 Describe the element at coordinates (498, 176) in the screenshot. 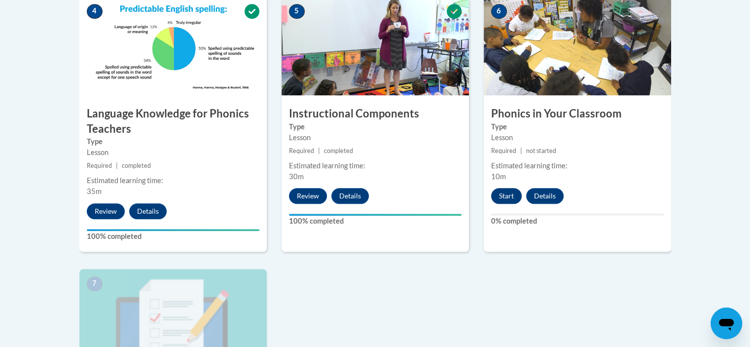

I see `span: 10m` at that location.